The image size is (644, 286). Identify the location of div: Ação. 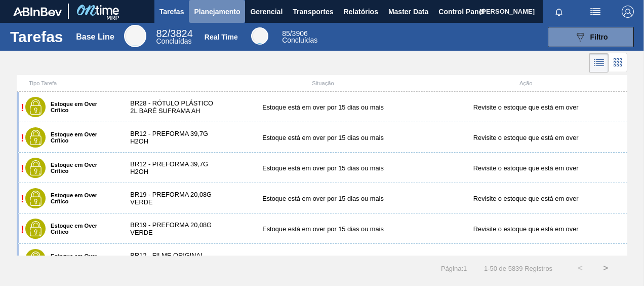
(525, 83).